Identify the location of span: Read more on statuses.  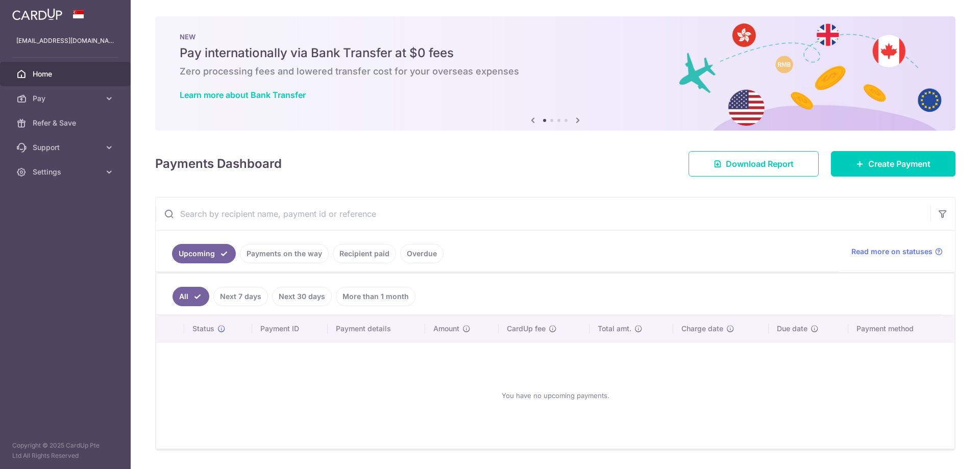
(892, 252).